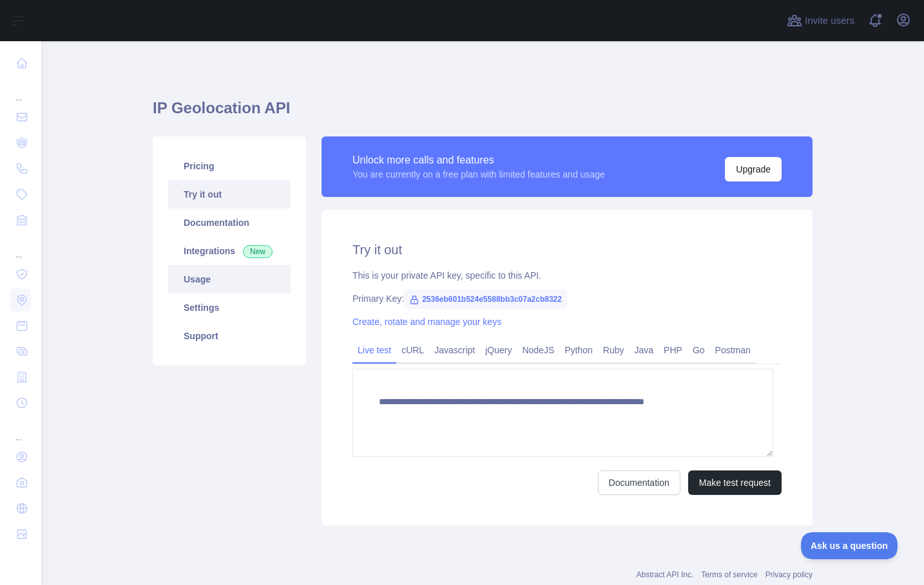 Image resolution: width=924 pixels, height=585 pixels. Describe the element at coordinates (498, 351) in the screenshot. I see `a: jQuery` at that location.